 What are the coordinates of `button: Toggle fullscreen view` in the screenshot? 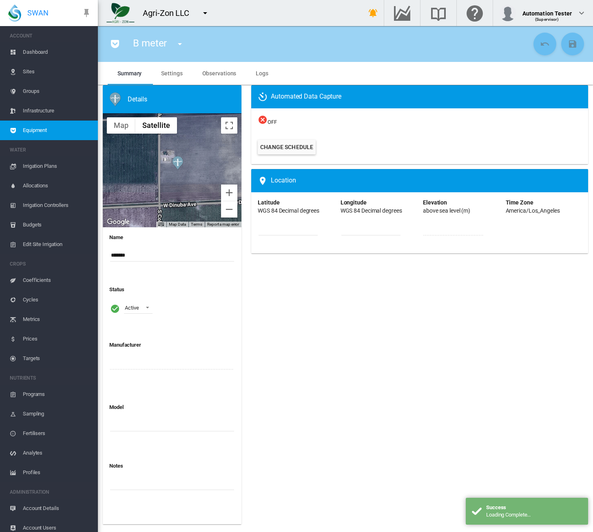 It's located at (229, 126).